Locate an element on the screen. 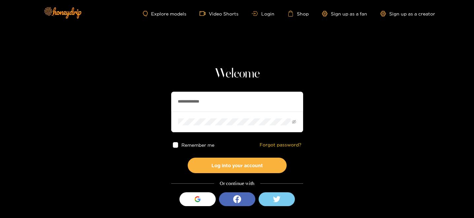 The image size is (474, 218). span: video-camera is located at coordinates (204, 14).